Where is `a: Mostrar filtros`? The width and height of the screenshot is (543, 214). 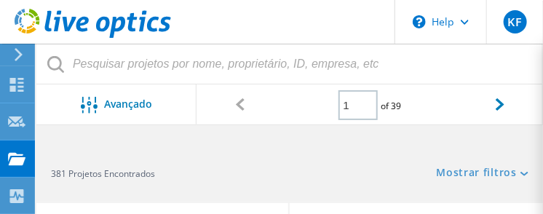
a: Mostrar filtros is located at coordinates (481, 173).